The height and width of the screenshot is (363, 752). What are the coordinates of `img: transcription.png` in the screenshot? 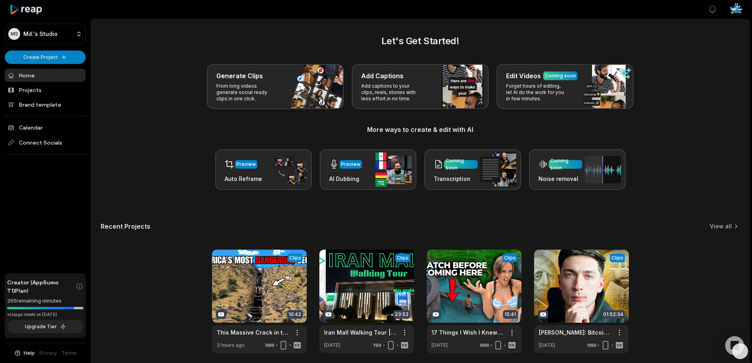 It's located at (498, 169).